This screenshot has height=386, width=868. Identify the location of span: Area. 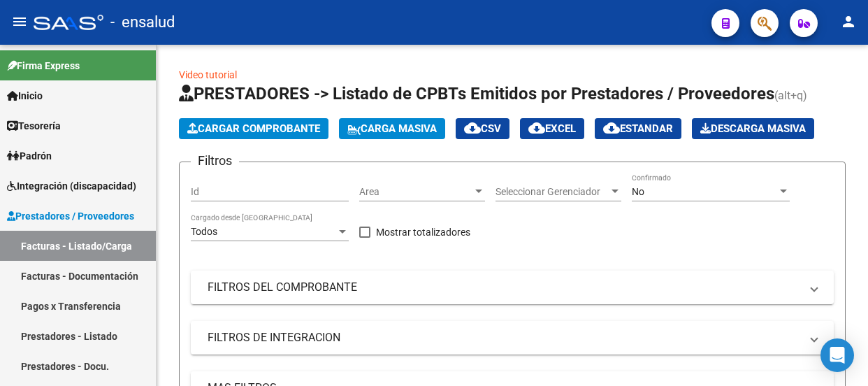
(416, 191).